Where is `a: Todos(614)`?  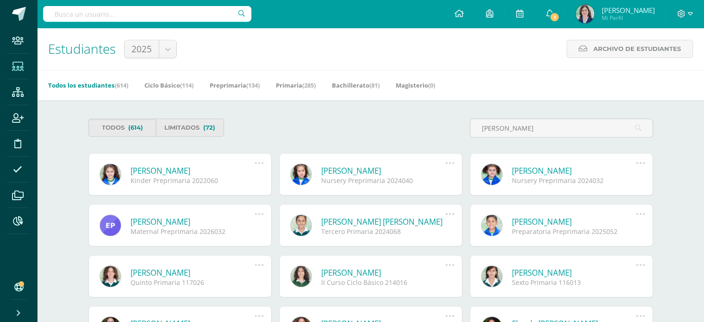 a: Todos(614) is located at coordinates (122, 127).